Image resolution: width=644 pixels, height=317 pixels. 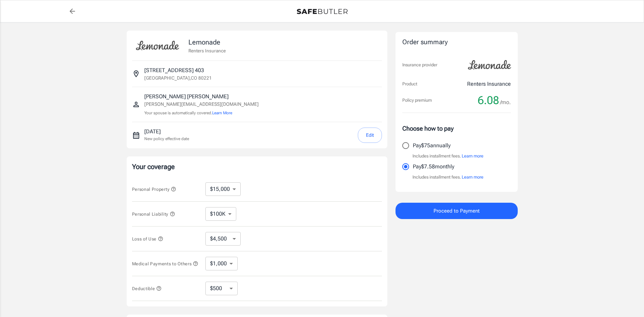 What do you see at coordinates (136, 136) in the screenshot?
I see `svg: New policy start date` at bounding box center [136, 136].